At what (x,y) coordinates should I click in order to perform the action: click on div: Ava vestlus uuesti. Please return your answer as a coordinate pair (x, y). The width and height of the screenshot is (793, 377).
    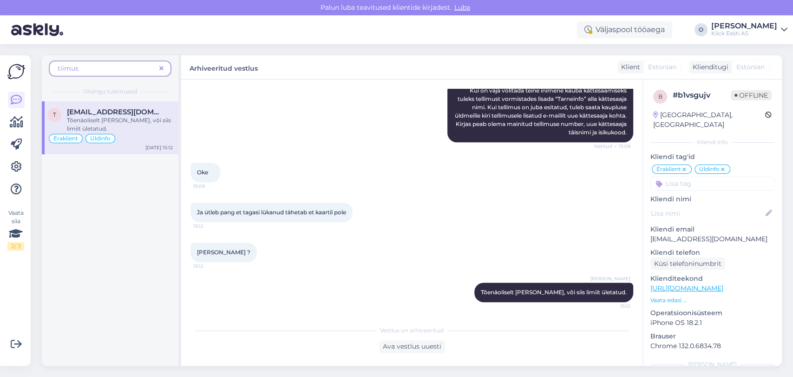
    Looking at the image, I should click on (412, 346).